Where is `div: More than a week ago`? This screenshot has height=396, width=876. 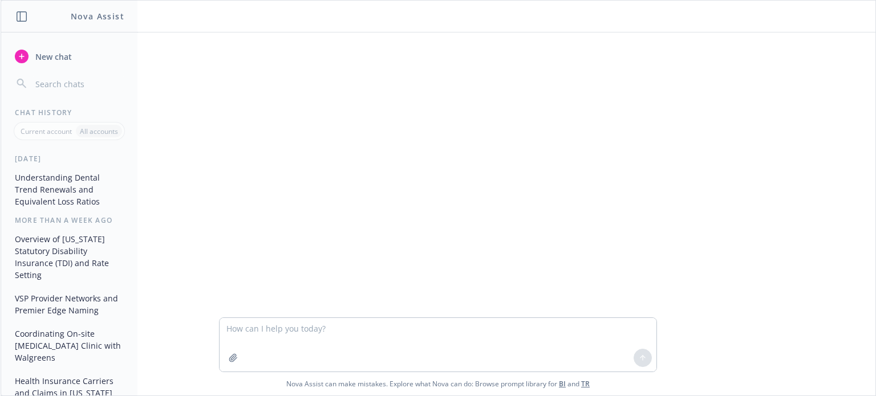 div: More than a week ago is located at coordinates (69, 220).